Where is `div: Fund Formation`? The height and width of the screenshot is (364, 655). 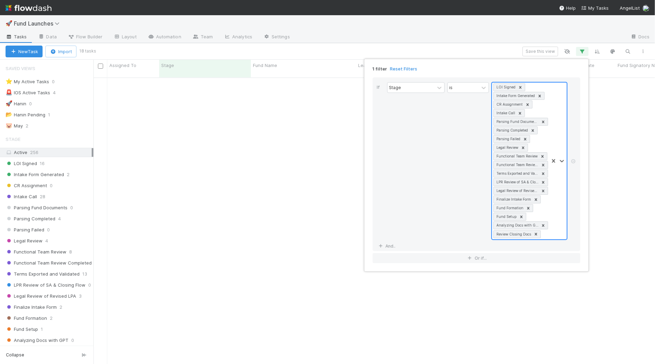 div: Fund Formation is located at coordinates (509, 208).